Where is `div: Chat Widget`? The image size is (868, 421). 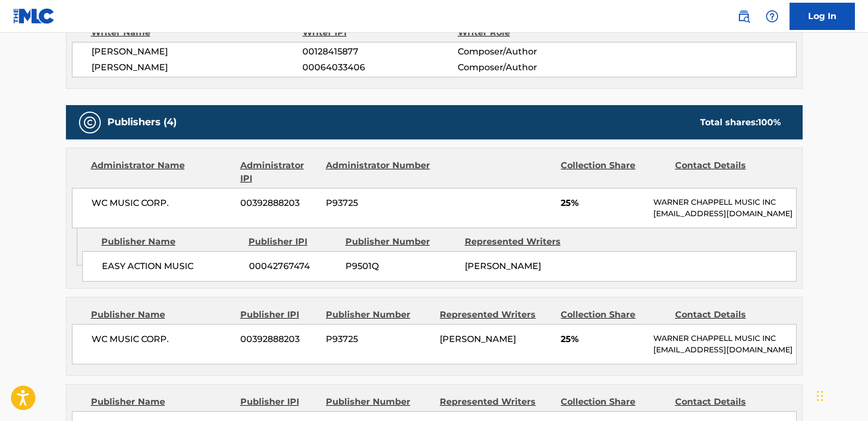 div: Chat Widget is located at coordinates (840, 395).